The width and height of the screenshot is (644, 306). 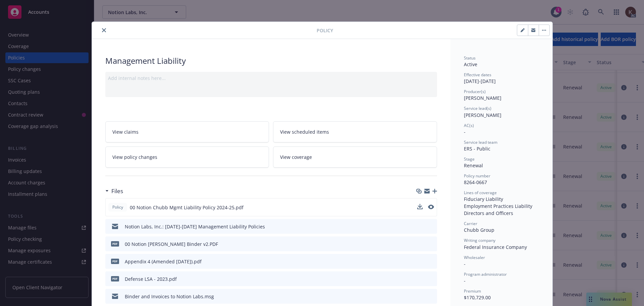 What do you see at coordinates (502, 206) in the screenshot?
I see `div: Employment Practices Liability` at bounding box center [502, 206].